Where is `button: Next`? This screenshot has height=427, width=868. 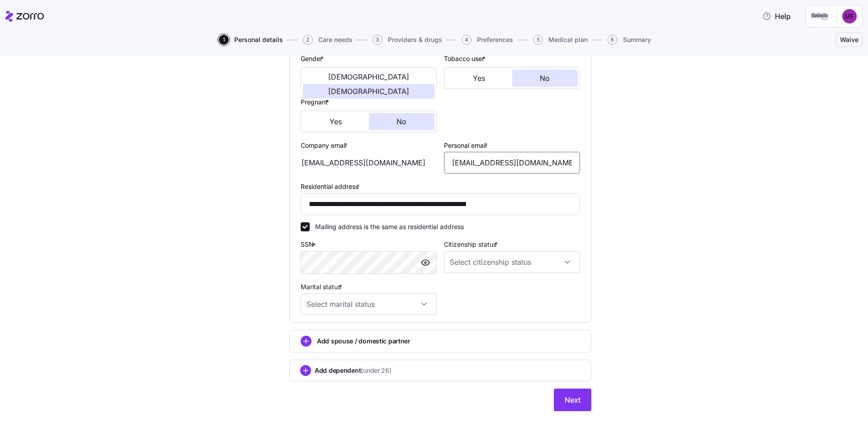
button: Next is located at coordinates (572, 400).